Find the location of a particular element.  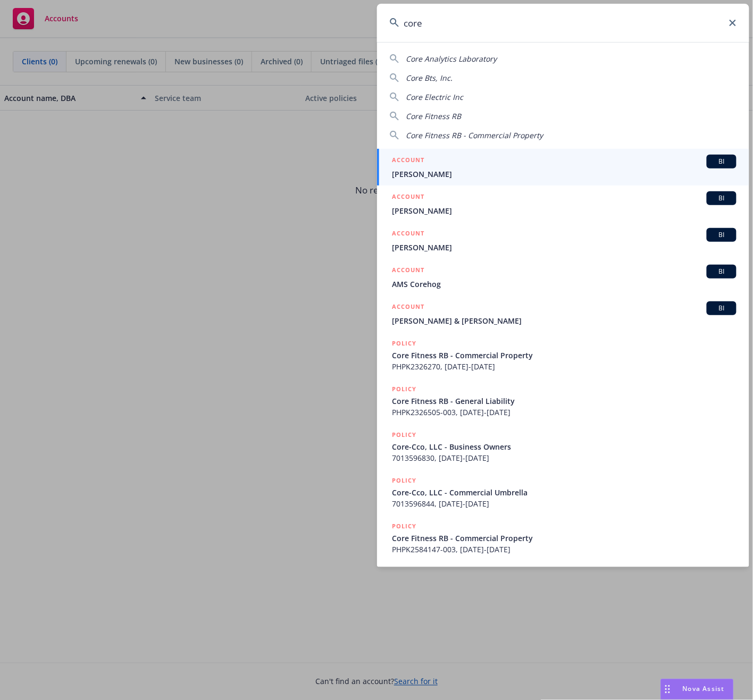

a: ACCOUNTBIAMS Corehog is located at coordinates (563, 277).